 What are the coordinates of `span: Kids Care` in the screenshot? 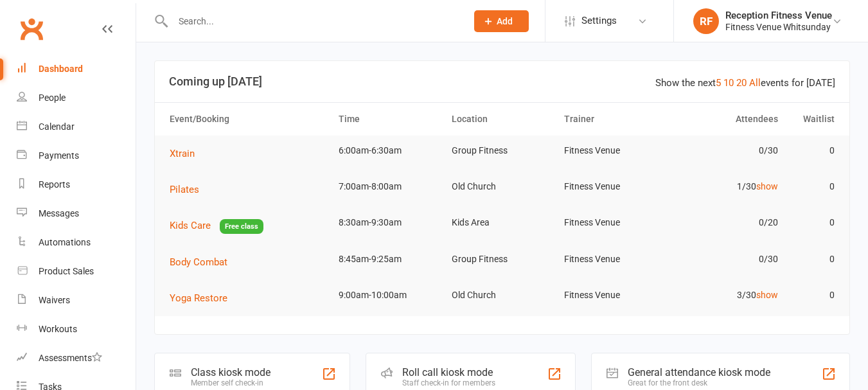 It's located at (190, 225).